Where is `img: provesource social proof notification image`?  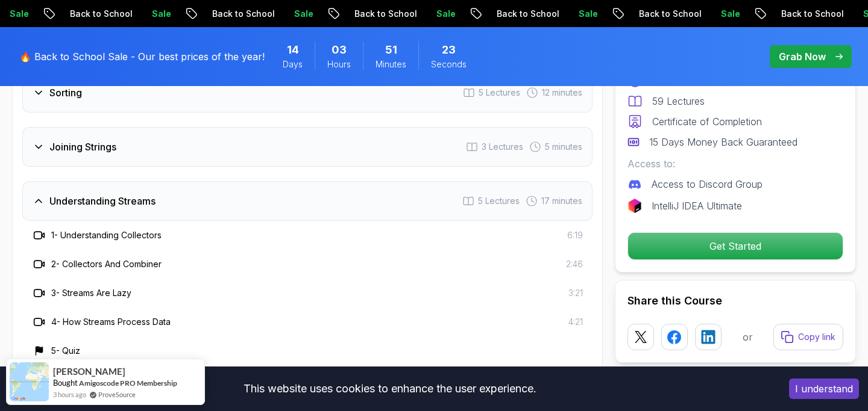
img: provesource social proof notification image is located at coordinates (29, 382).